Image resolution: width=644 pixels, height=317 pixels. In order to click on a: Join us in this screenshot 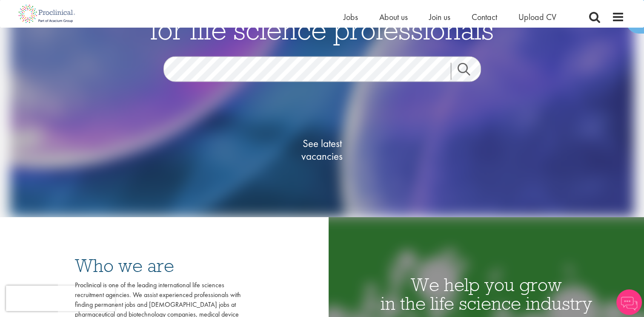, I will do `click(440, 17)`.